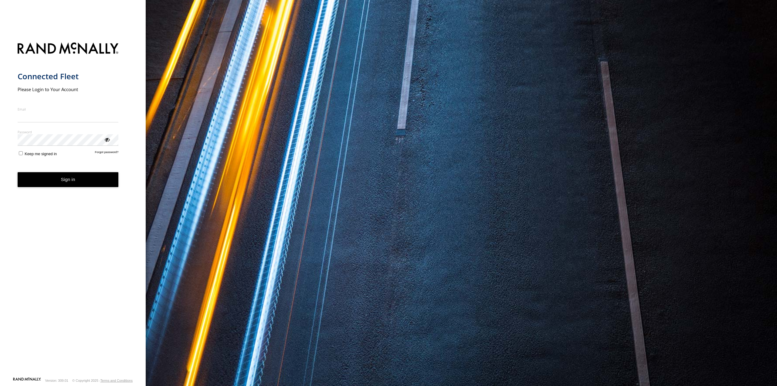 The height and width of the screenshot is (386, 777). What do you see at coordinates (107, 139) in the screenshot?
I see `div: ViewPassword` at bounding box center [107, 139].